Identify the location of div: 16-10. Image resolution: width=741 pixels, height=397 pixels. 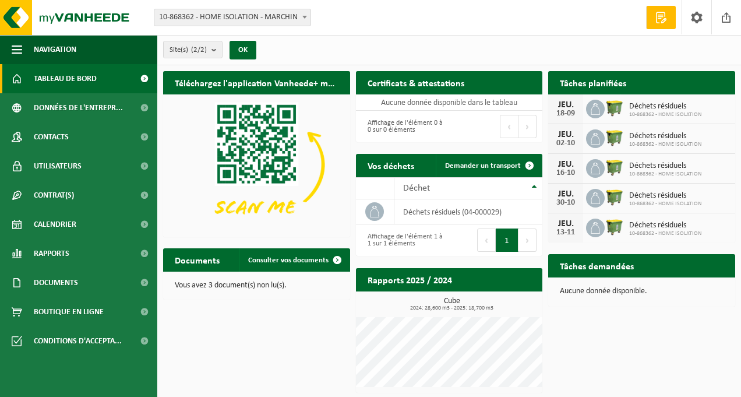
(566, 173).